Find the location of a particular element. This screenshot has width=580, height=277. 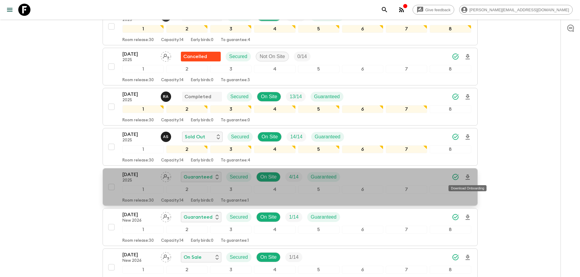

p: 14 / 14 is located at coordinates (296, 137).